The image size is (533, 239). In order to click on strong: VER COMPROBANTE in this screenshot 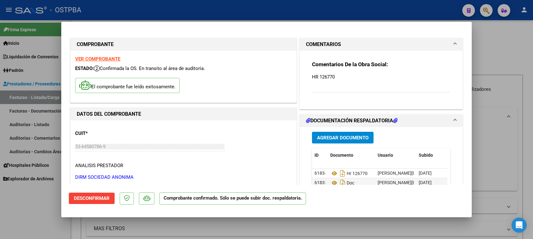, I will do `click(98, 59)`.